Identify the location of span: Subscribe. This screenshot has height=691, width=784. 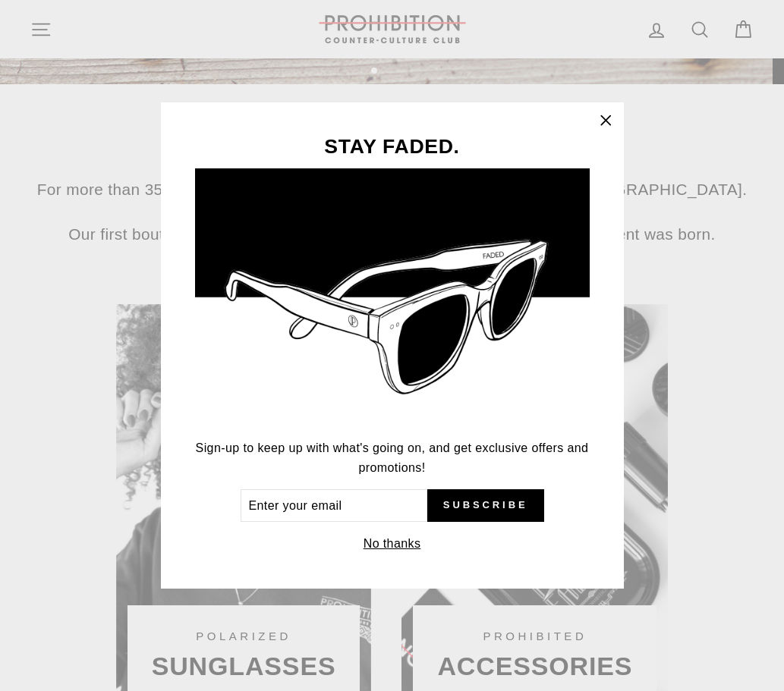
(486, 505).